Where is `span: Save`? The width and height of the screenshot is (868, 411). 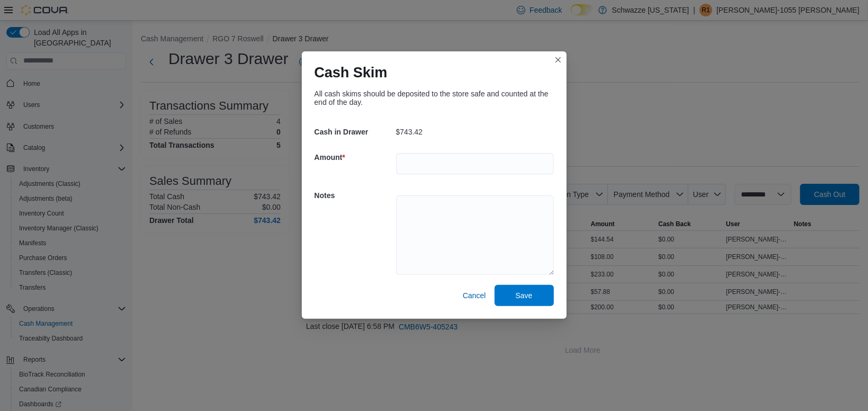
span: Save is located at coordinates (524, 296).